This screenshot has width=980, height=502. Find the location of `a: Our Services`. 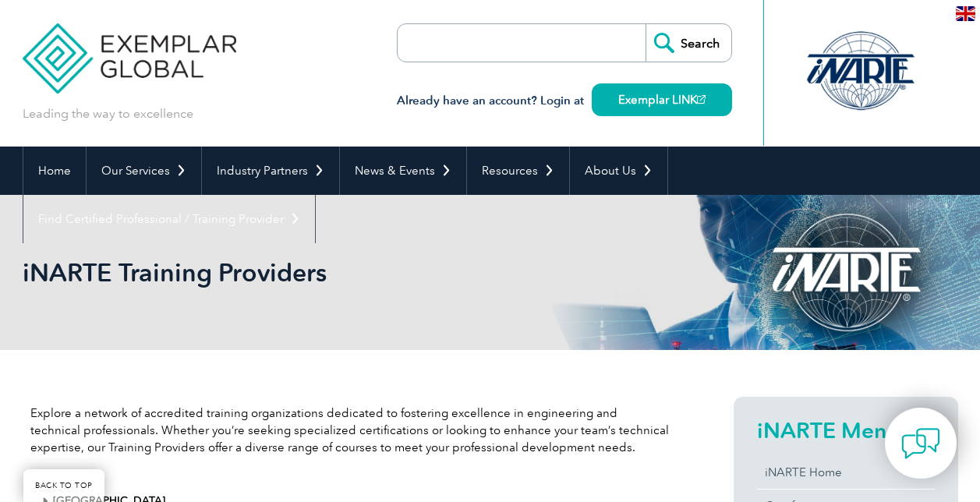

a: Our Services is located at coordinates (144, 171).